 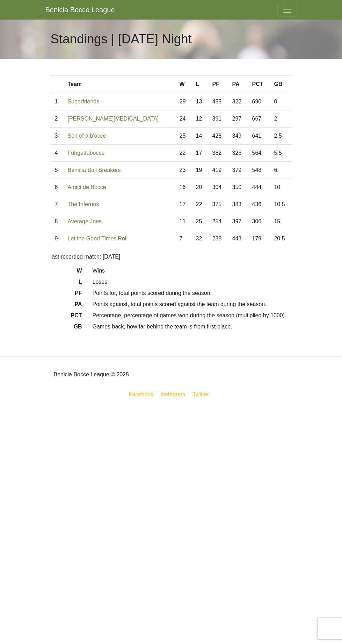 What do you see at coordinates (192, 327) in the screenshot?
I see `dd: Games back, how far behind the team is from first place.` at bounding box center [192, 327].